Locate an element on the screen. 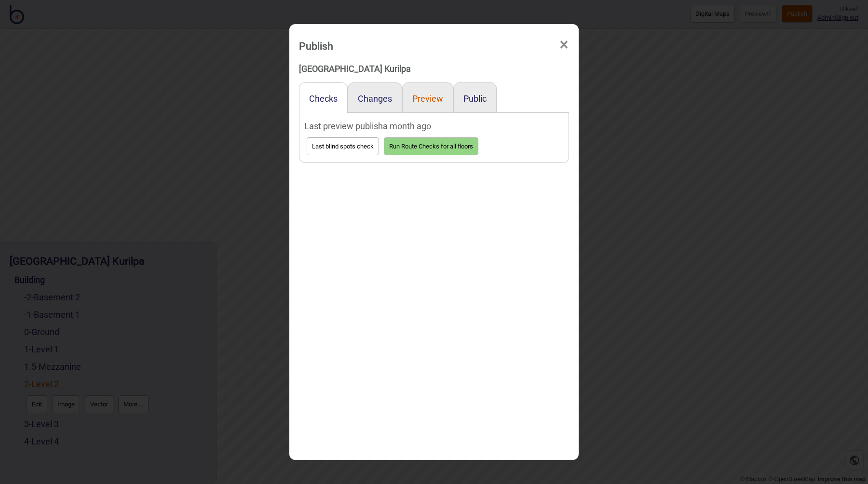  button: Preview is located at coordinates (427, 98).